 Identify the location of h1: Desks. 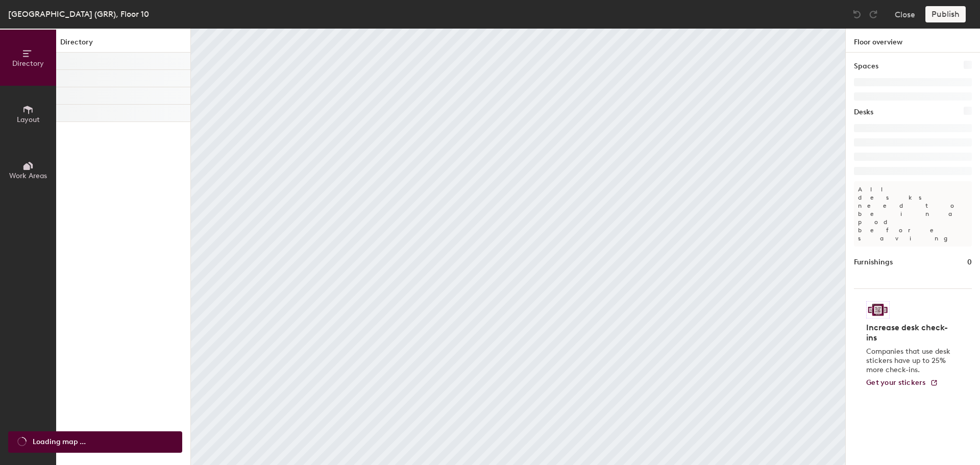
(863, 112).